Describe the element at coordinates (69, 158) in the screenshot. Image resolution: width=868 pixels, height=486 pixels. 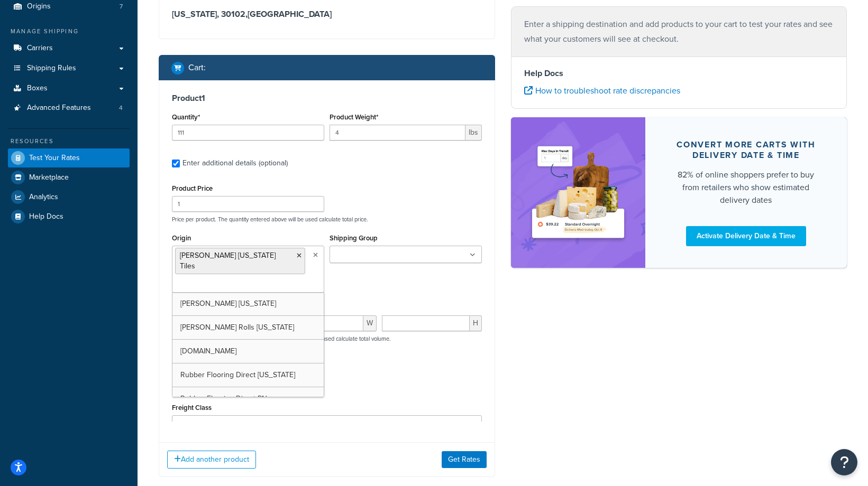
I see `li: Test Your Rates` at that location.